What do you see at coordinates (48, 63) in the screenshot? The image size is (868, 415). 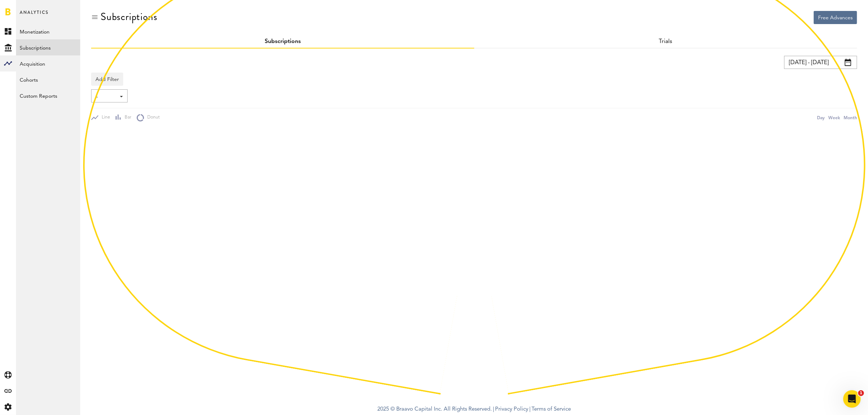 I see `a: Acquisition` at bounding box center [48, 63].